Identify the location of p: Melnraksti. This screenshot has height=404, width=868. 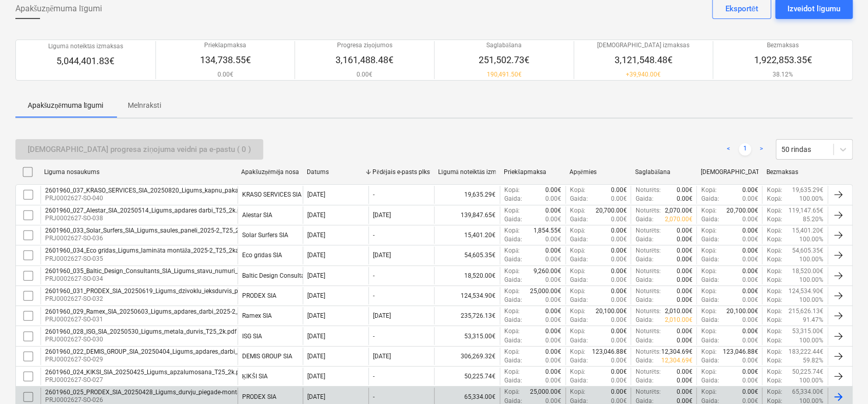
(144, 105).